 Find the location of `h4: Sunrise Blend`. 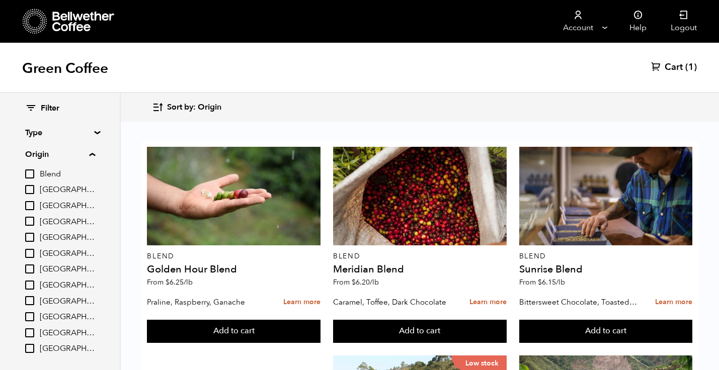

h4: Sunrise Blend is located at coordinates (606, 270).